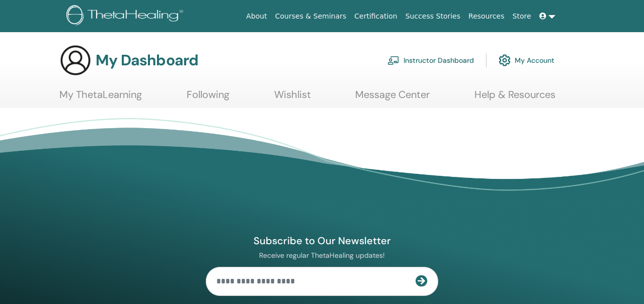 This screenshot has width=644, height=304. Describe the element at coordinates (393, 61) in the screenshot. I see `img: chalkboard-teacher.svg` at that location.